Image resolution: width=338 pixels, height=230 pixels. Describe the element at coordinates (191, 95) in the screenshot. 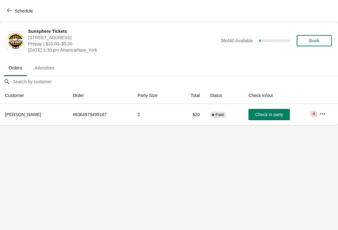

I see `th: Total` at that location.